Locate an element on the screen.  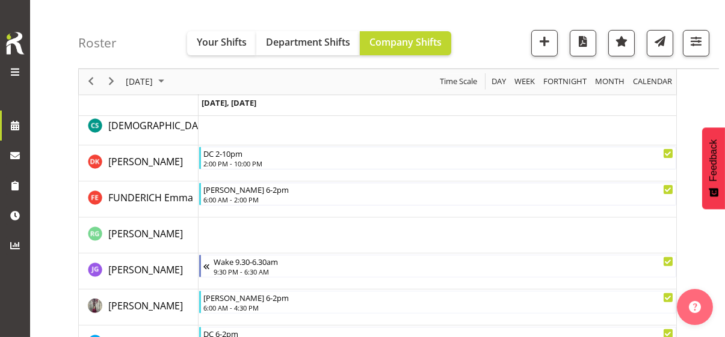
button: Time Scale is located at coordinates (458, 82).